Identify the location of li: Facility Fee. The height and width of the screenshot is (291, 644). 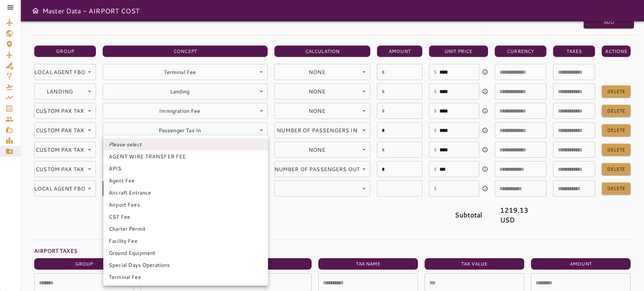
(185, 241).